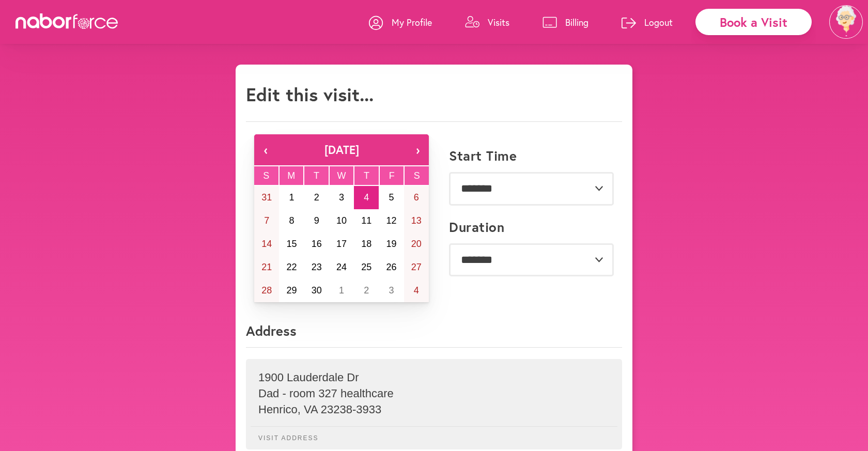  What do you see at coordinates (292, 244) in the screenshot?
I see `button: September 15, 2025` at bounding box center [292, 244].